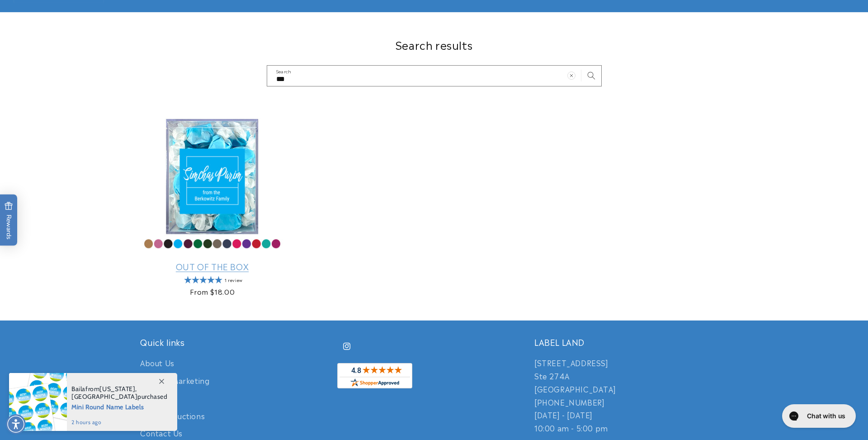 This screenshot has height=440, width=868. Describe the element at coordinates (237, 342) in the screenshot. I see `h2: Quick links` at that location.